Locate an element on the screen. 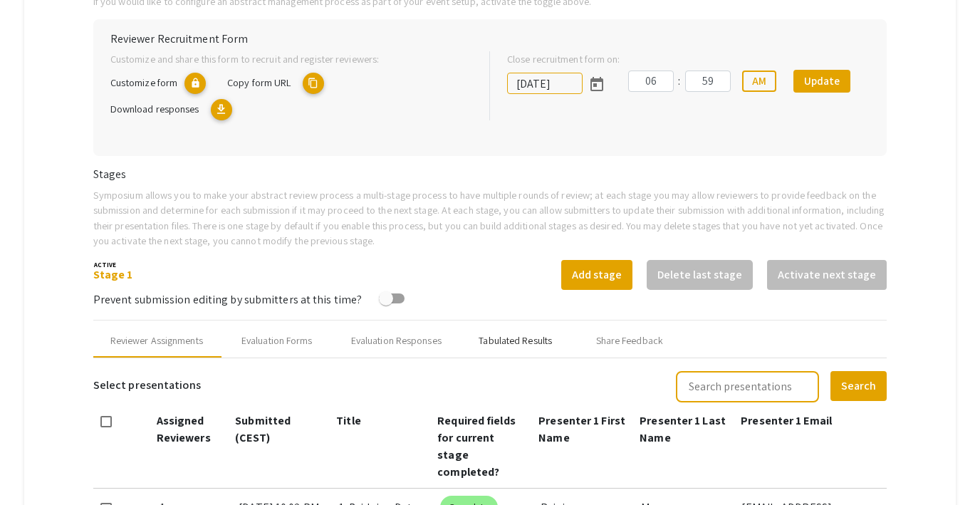 The height and width of the screenshot is (505, 980). span: Submitted (CEST) is located at coordinates (263, 429).